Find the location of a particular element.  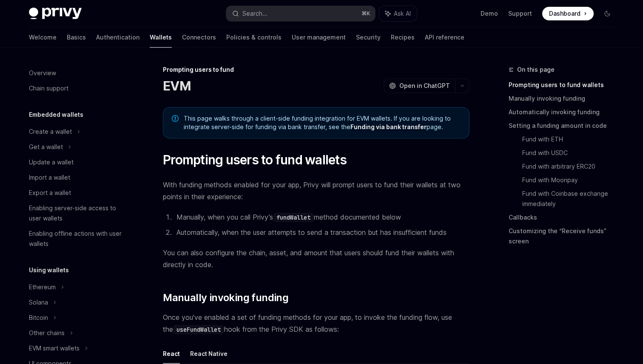

div: Bitcoin is located at coordinates (38, 318).